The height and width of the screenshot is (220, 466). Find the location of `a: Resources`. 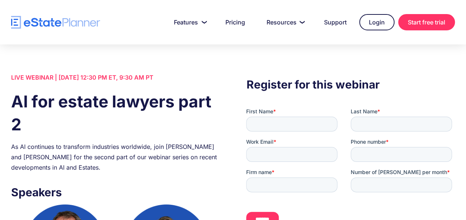

a: Resources is located at coordinates (285, 22).